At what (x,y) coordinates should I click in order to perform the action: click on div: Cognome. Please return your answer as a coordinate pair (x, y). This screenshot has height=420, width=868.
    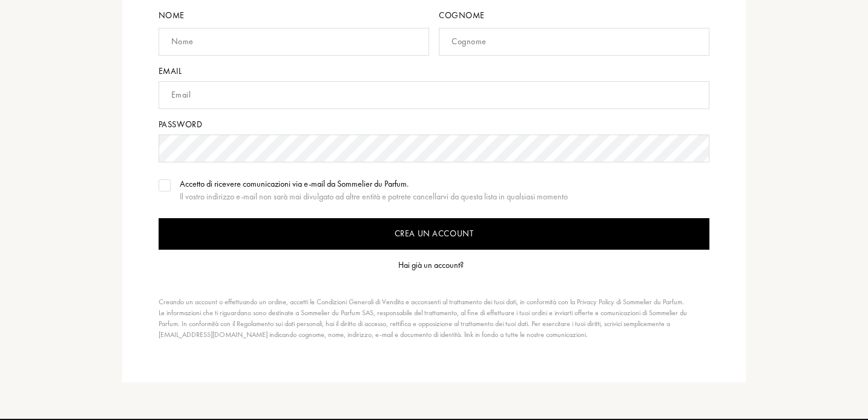
    Looking at the image, I should click on (574, 15).